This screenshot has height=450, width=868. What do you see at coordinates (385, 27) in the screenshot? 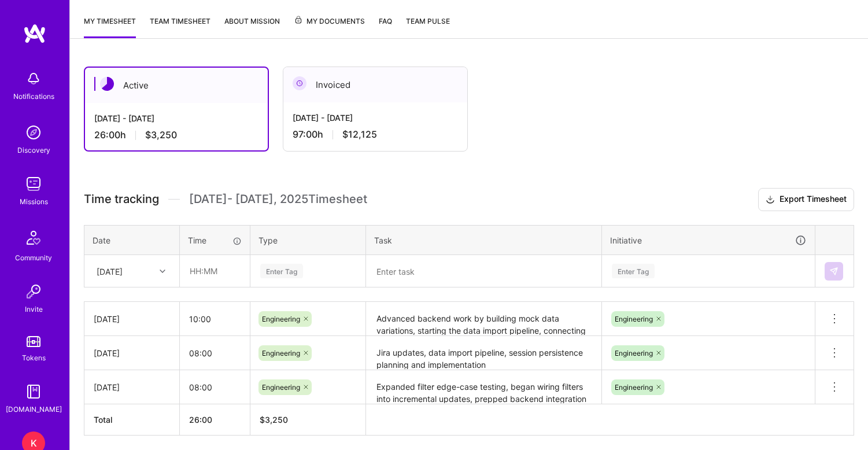
I see `a: FAQ` at bounding box center [385, 27].